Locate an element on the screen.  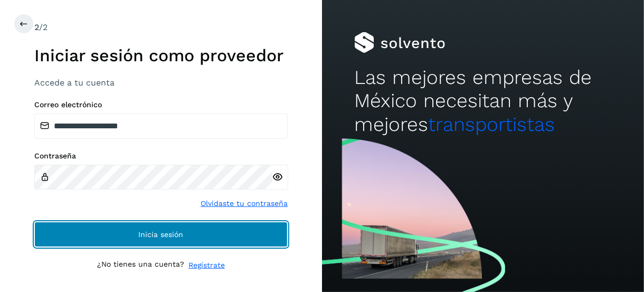
p: ¿No tienes una cuenta? is located at coordinates (141, 265).